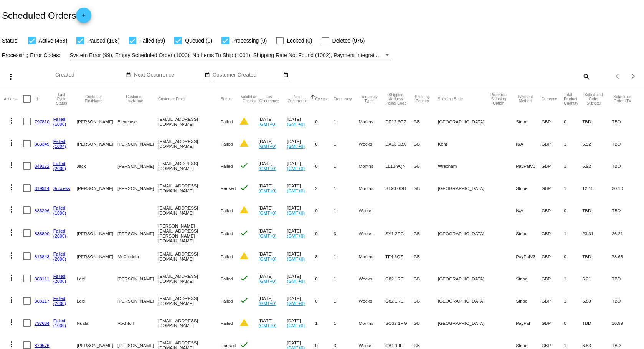 This screenshot has width=644, height=349. Describe the element at coordinates (42, 233) in the screenshot. I see `a: 838890` at that location.